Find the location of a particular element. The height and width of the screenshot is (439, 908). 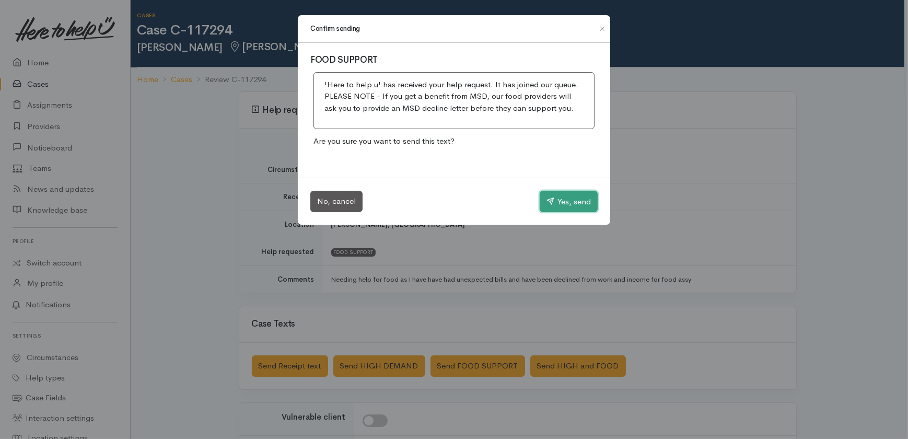

button: Yes, send is located at coordinates (569, 202).